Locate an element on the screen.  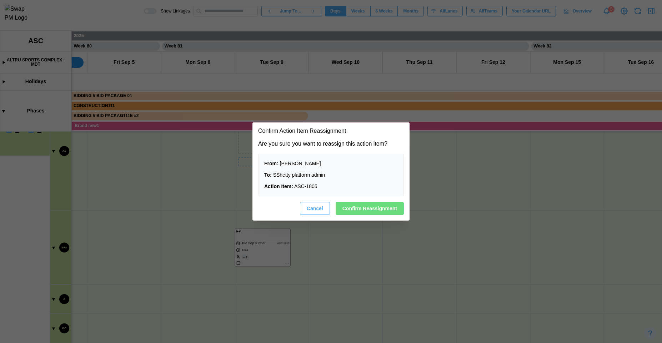
span: Cancel is located at coordinates (315, 208).